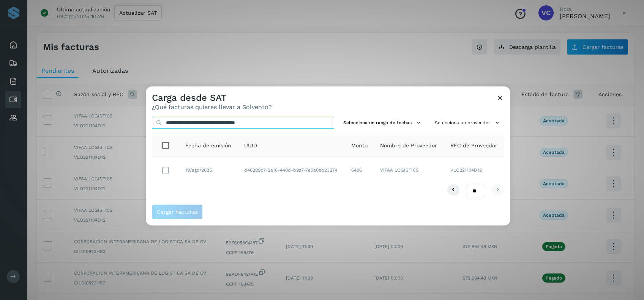 This screenshot has height=300, width=644. Describe the element at coordinates (359, 145) in the screenshot. I see `span: Monto` at that location.